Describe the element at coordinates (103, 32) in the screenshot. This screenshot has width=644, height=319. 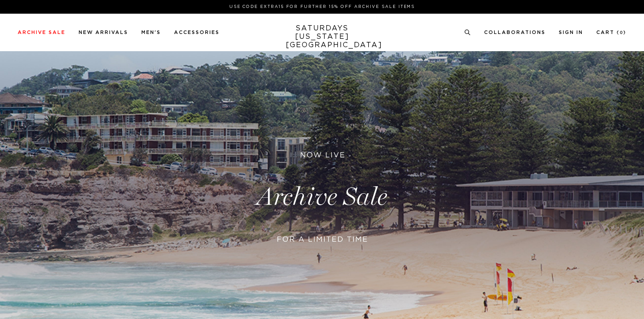
I see `a: New Arrivals` at that location.